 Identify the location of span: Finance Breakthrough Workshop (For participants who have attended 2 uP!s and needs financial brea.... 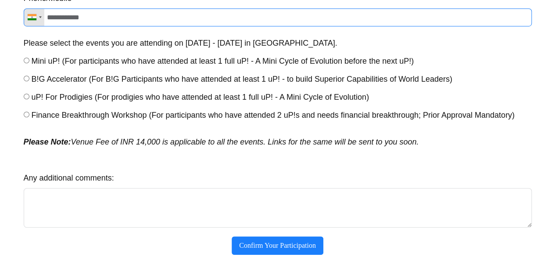
(273, 115).